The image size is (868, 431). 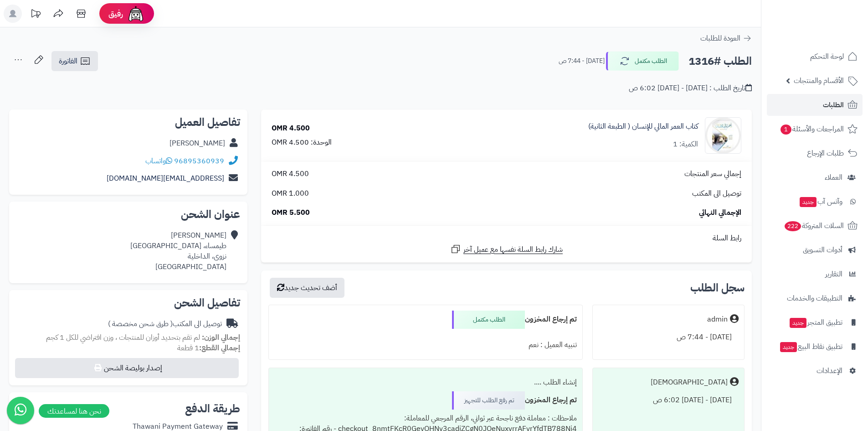 What do you see at coordinates (834, 274) in the screenshot?
I see `span: التقارير` at bounding box center [834, 274].